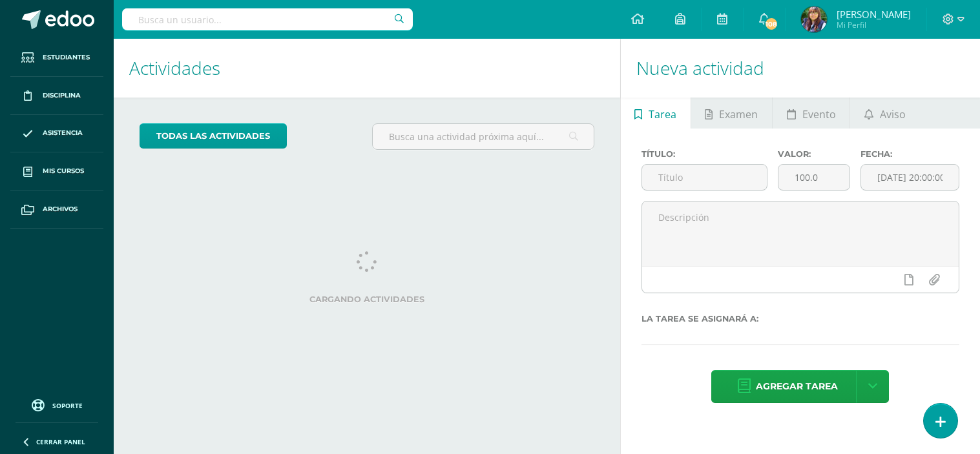  I want to click on span: Cerrar panel, so click(60, 442).